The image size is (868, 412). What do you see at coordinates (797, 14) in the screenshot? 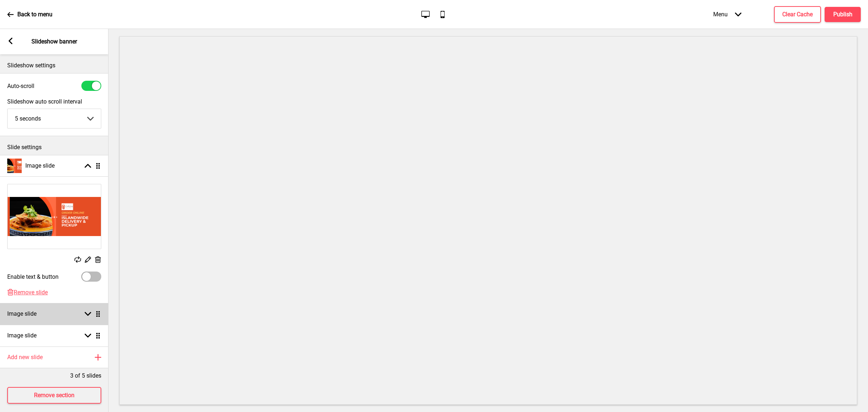
I see `button: Clear Cache` at bounding box center [797, 14].